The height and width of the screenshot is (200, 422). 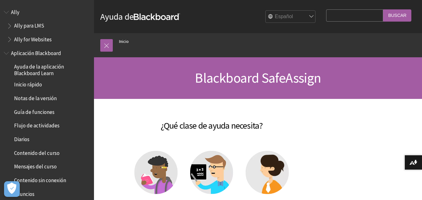 I want to click on span: Flujo de actividades, so click(x=37, y=125).